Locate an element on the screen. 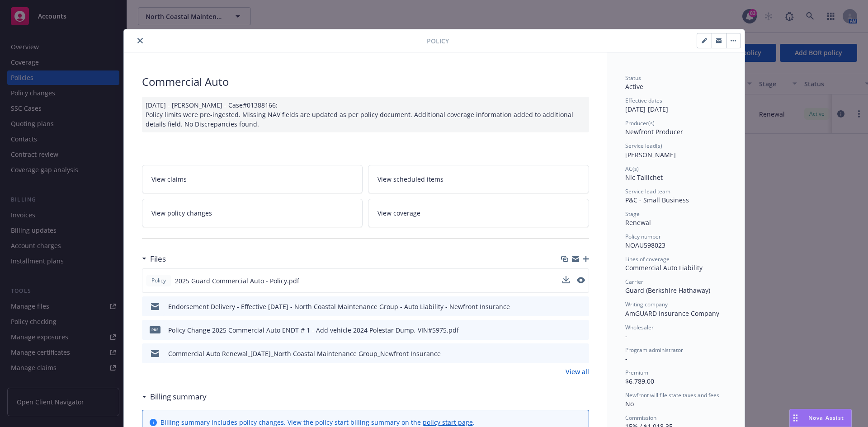  button: Nova Assist is located at coordinates (821, 418).